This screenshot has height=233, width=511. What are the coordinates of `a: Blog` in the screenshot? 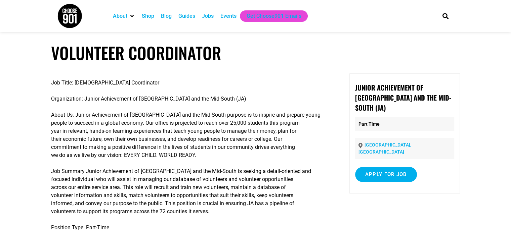 It's located at (166, 16).